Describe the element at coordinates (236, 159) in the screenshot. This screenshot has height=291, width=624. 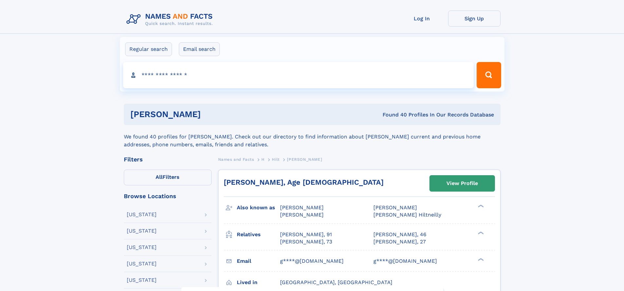
I see `a: Names and Facts` at that location.